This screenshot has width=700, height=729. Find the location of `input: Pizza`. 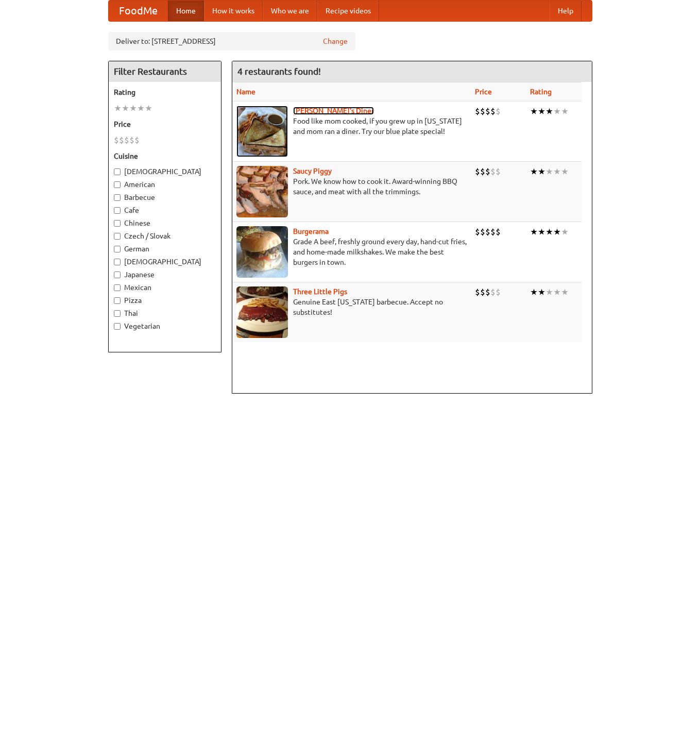

input: Pizza is located at coordinates (117, 300).